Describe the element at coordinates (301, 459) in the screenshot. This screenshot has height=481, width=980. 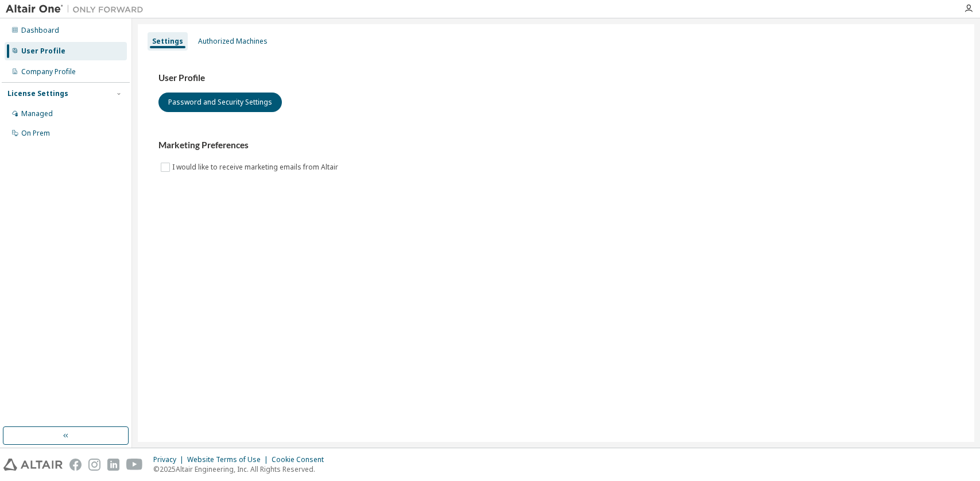
I see `div: Cookie Consent` at that location.